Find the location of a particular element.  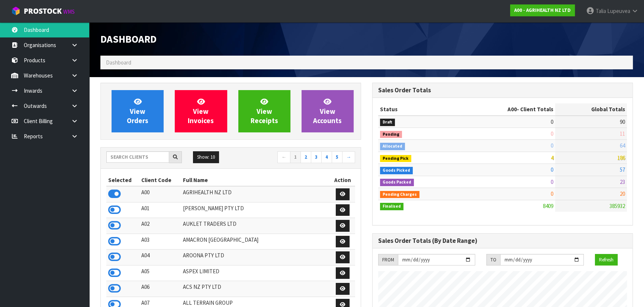

span: 57 is located at coordinates (622, 169).